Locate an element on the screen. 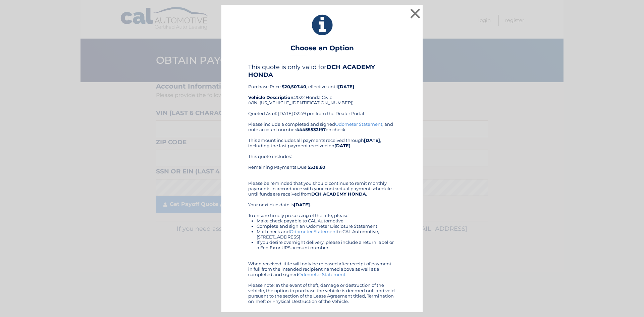 The image size is (644, 317). b: $538.60 is located at coordinates (316, 167).